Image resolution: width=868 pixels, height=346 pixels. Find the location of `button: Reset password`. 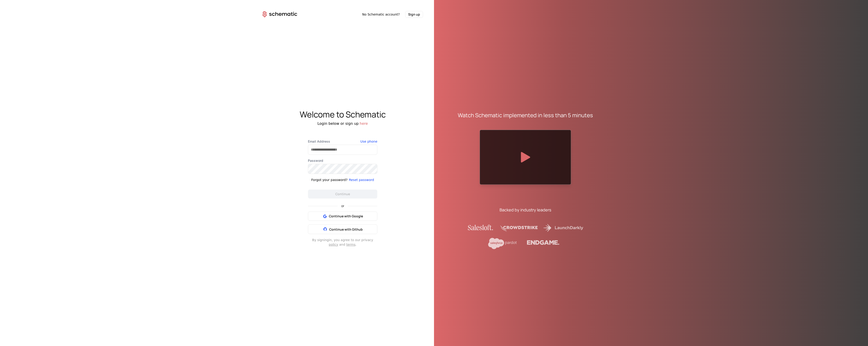

button: Reset password is located at coordinates (361, 180).